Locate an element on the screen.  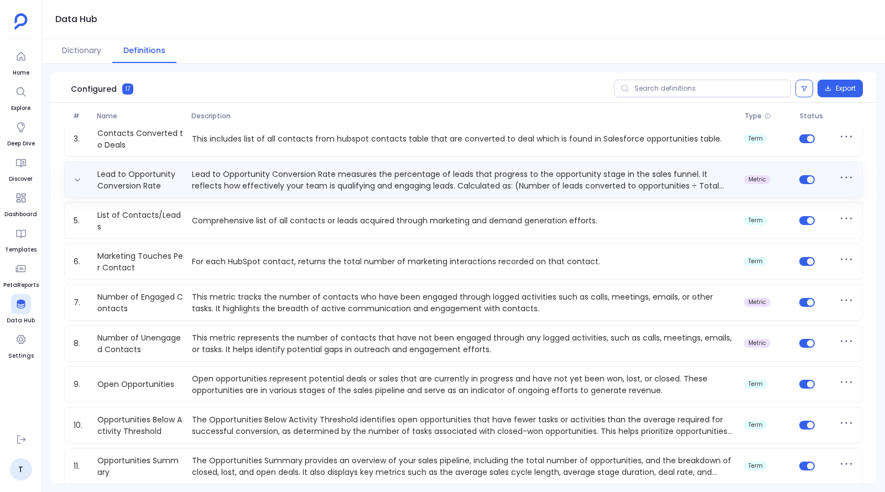
input: Search definitions is located at coordinates (702, 88).